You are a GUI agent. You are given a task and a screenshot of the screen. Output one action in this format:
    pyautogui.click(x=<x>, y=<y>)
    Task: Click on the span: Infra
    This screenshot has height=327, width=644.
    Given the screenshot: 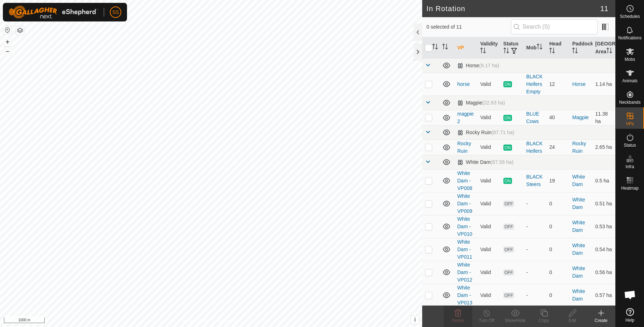 What is the action you would take?
    pyautogui.click(x=629, y=167)
    